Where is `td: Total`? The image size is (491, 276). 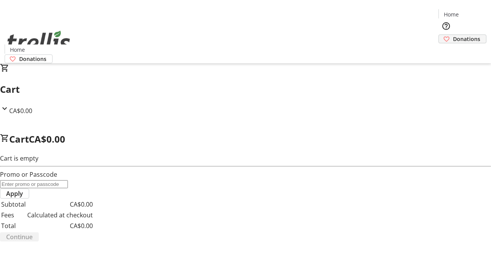
td: Total is located at coordinates (13, 226).